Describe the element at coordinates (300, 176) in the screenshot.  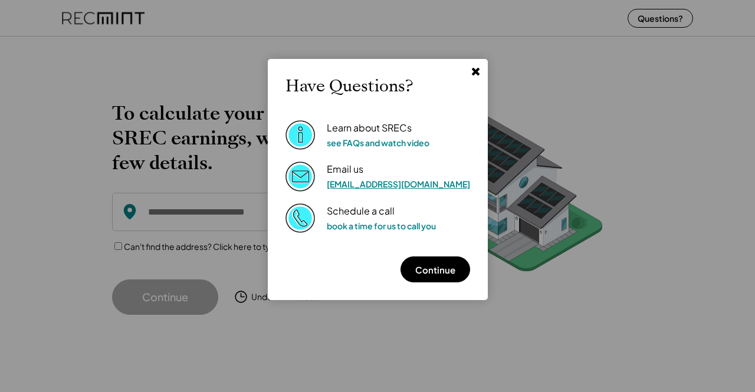
I see `img: Email%202%403x.png` at that location.